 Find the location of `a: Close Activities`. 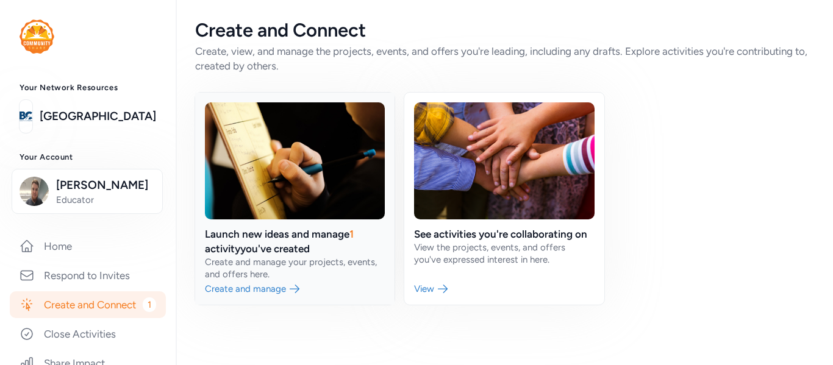

a: Close Activities is located at coordinates (88, 334).